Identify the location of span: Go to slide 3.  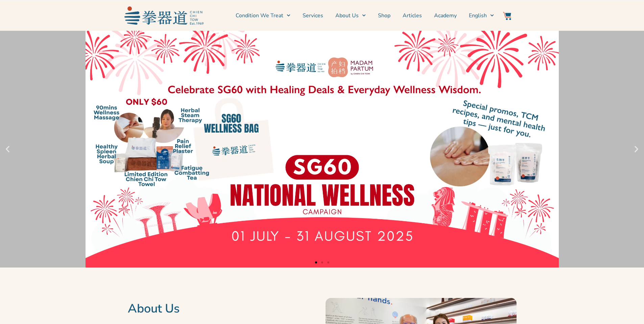
(329, 262).